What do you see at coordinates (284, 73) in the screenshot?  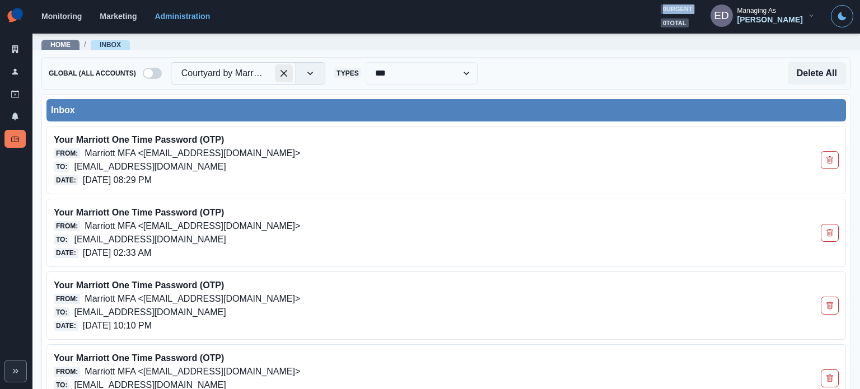 I see `div: Clear selected options` at bounding box center [284, 73].